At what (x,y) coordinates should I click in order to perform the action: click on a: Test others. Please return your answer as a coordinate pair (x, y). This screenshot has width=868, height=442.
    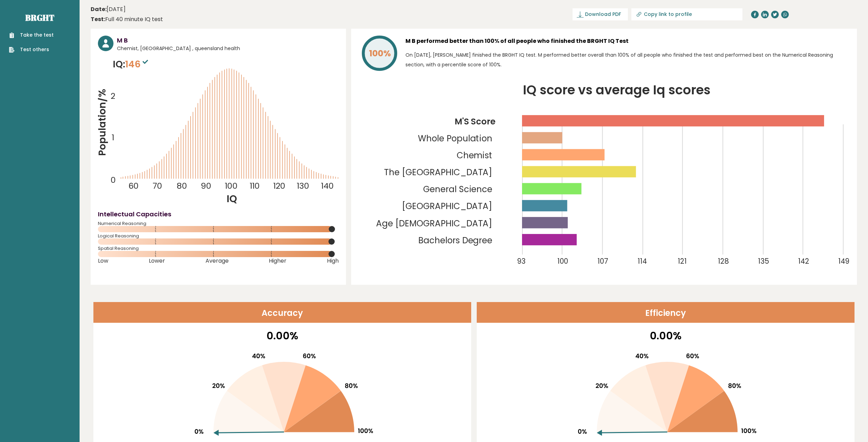
    Looking at the image, I should click on (31, 49).